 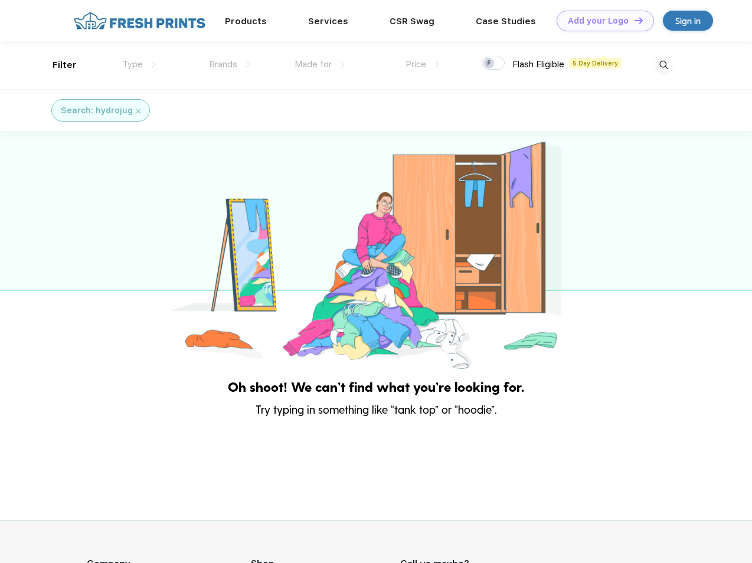 What do you see at coordinates (687, 21) in the screenshot?
I see `div: Sign in` at bounding box center [687, 21].